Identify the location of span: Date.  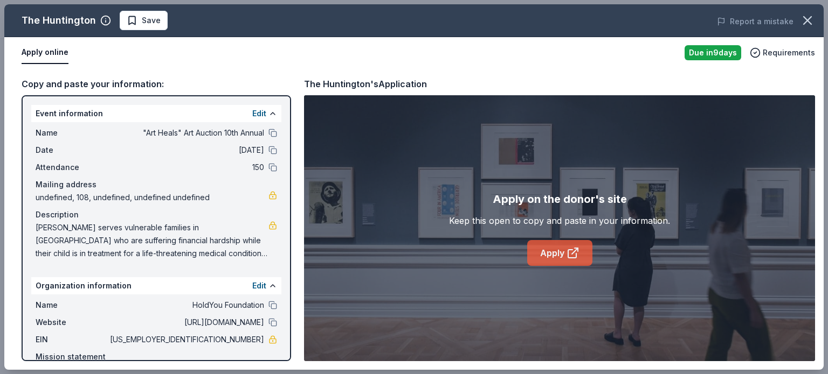
(72, 150).